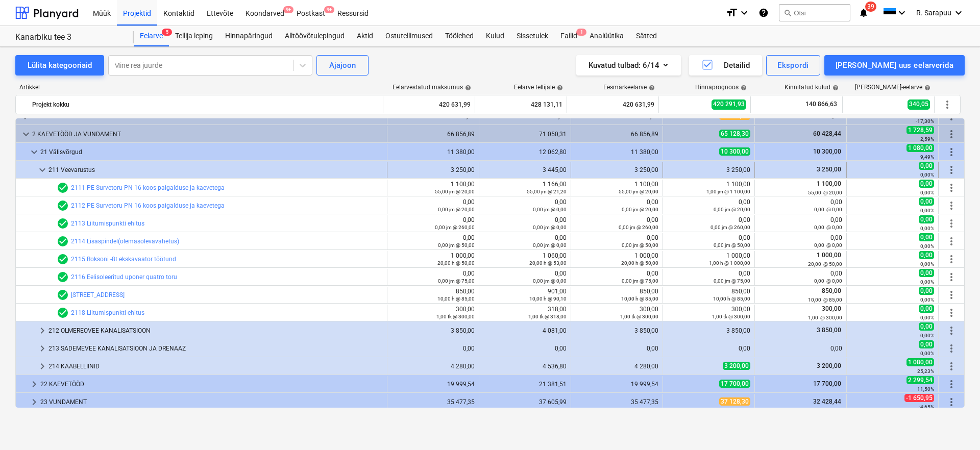 This screenshot has width=980, height=450. What do you see at coordinates (629, 87) in the screenshot?
I see `div: Eesmärkeelarve` at bounding box center [629, 87].